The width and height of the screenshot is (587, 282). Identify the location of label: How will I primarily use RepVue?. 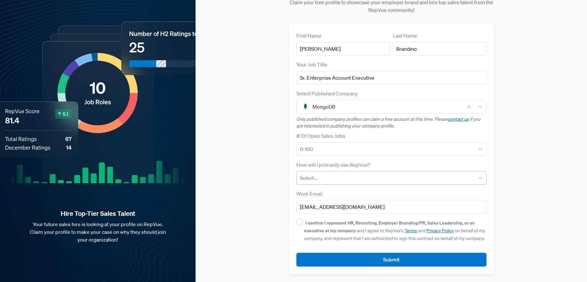
(333, 165).